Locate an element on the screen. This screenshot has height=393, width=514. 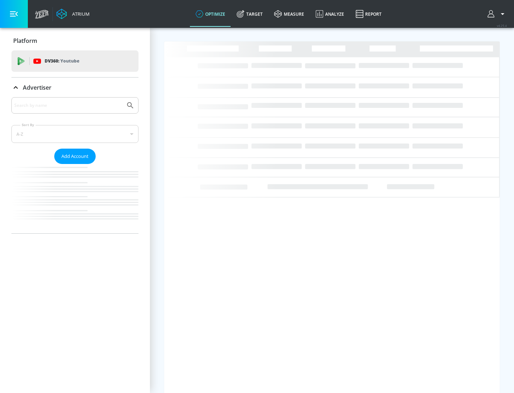
div: A-Z is located at coordinates (75, 134).